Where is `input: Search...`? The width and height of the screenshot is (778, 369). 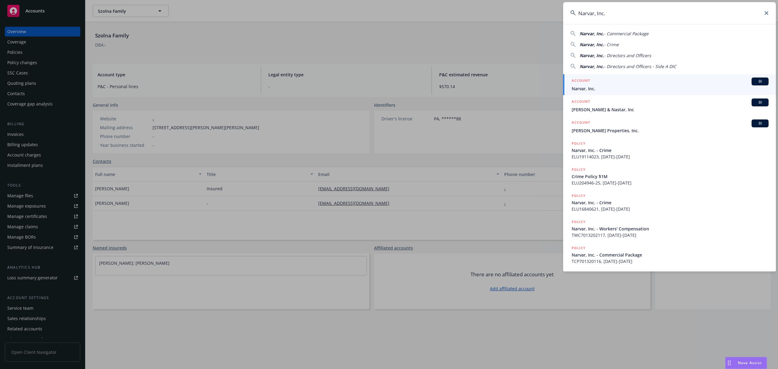 input: Search... is located at coordinates (670, 13).